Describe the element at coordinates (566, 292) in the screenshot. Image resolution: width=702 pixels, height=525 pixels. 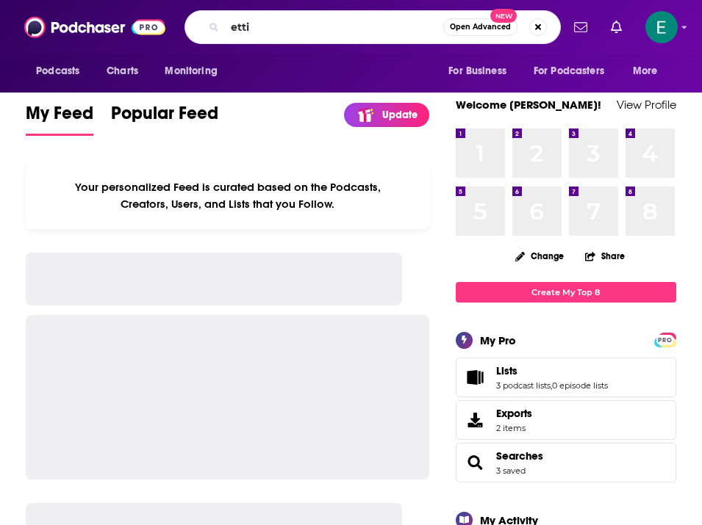
I see `a: Create My Top 8` at that location.